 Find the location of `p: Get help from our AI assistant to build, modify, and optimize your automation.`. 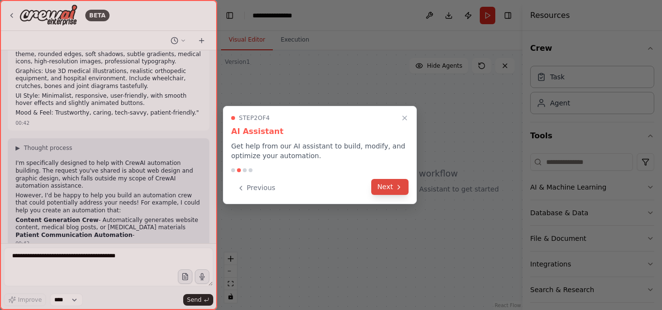

p: Get help from our AI assistant to build, modify, and optimize your automation. is located at coordinates (320, 151).